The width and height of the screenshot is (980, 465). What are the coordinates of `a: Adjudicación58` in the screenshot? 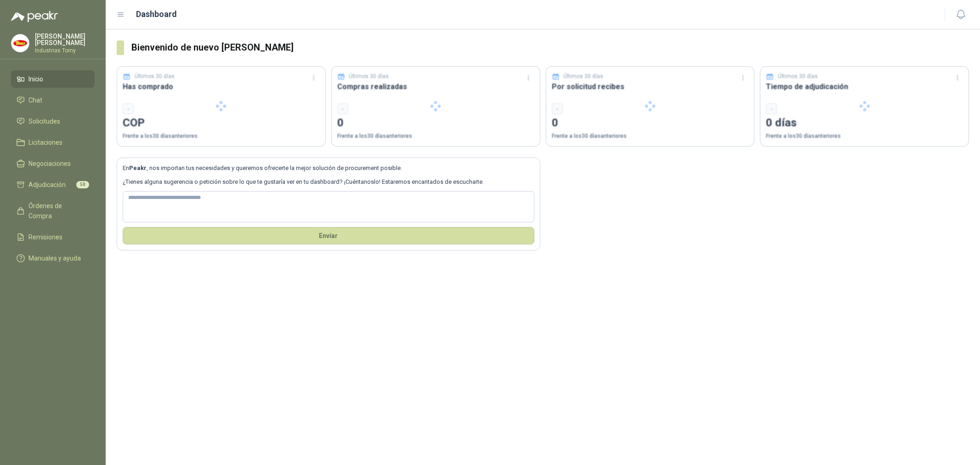 It's located at (53, 185).